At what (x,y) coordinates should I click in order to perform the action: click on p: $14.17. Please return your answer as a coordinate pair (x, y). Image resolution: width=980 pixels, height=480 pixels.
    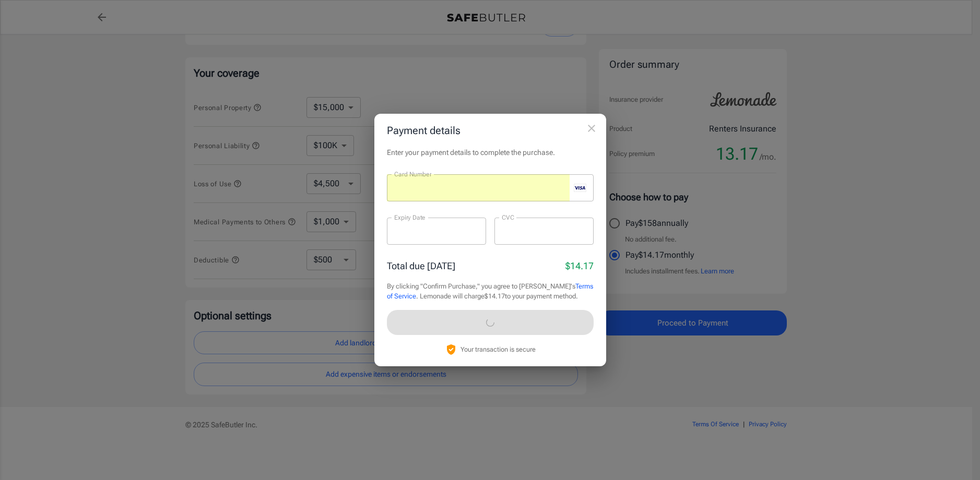
    Looking at the image, I should click on (579, 266).